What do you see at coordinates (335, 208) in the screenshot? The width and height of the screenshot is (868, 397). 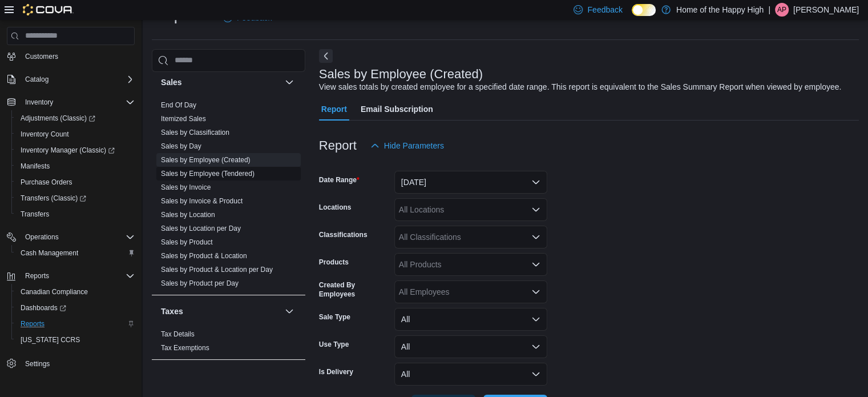 I see `label: Locations` at bounding box center [335, 208].